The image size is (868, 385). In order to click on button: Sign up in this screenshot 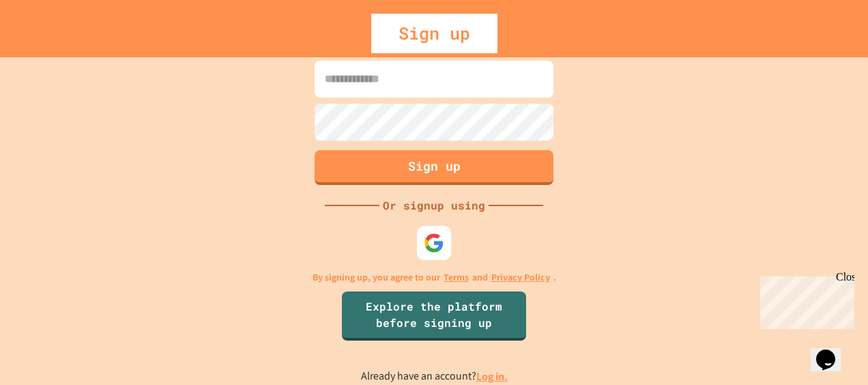, I will do `click(434, 167)`.